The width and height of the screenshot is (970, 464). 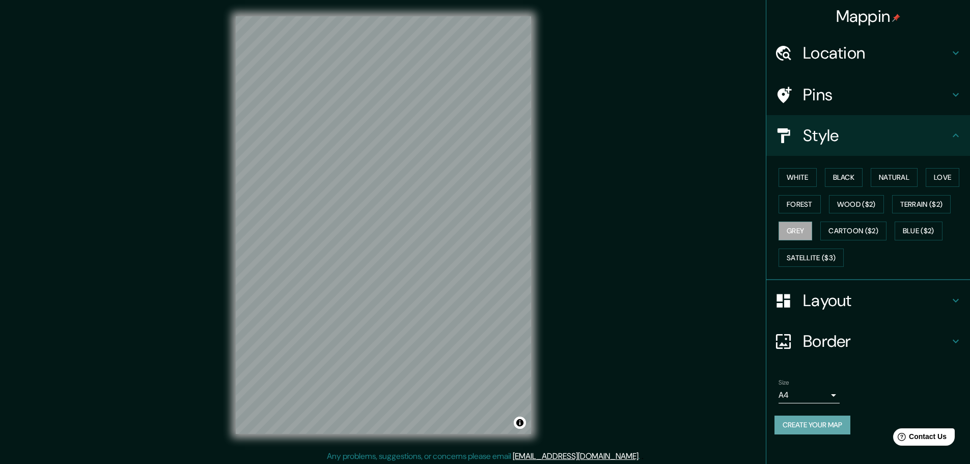 I want to click on button: Grey, so click(x=795, y=231).